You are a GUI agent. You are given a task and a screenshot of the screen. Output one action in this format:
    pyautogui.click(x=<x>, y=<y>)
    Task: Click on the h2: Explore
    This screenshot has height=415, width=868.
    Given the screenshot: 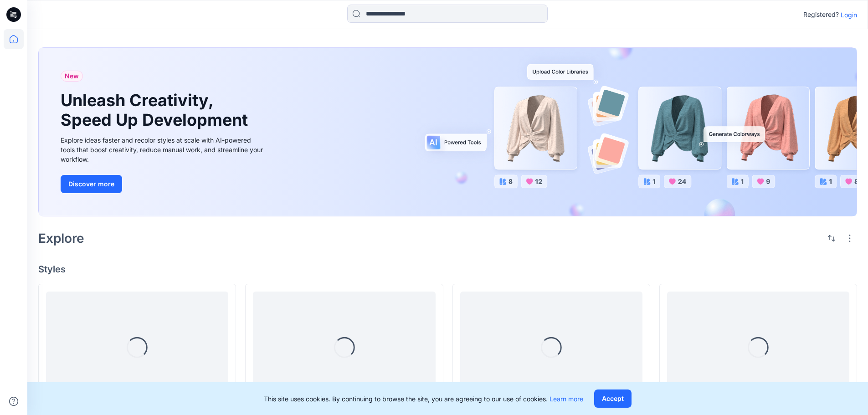 What is the action you would take?
    pyautogui.click(x=61, y=238)
    